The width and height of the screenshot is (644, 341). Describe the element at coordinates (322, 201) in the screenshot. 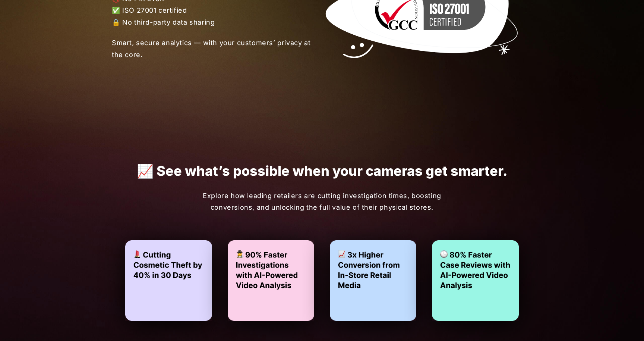

I see `p: Explore how leading retailers are cutting investigation times, boosting conversions, and unlockin...` at that location.